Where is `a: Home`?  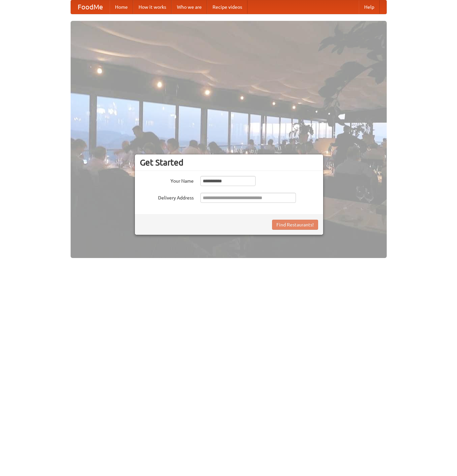 a: Home is located at coordinates (122, 7).